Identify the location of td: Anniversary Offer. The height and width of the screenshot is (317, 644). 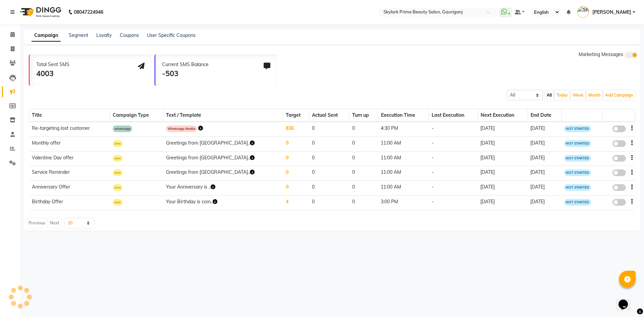
(70, 188).